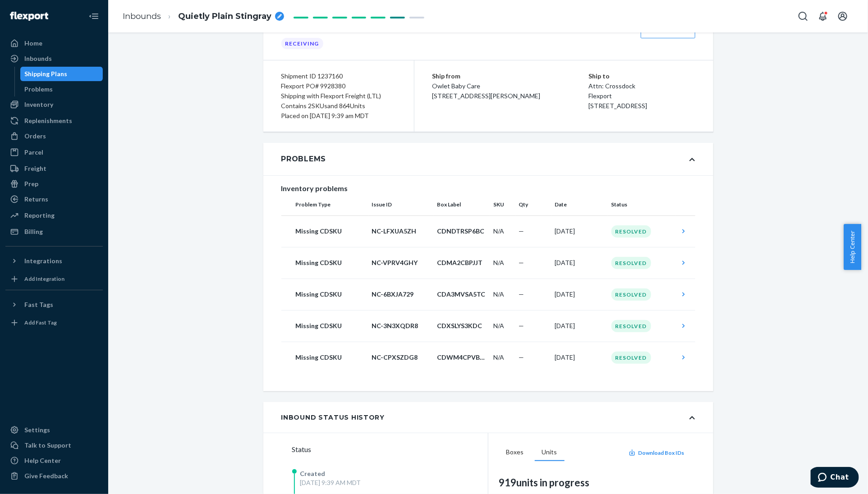  Describe the element at coordinates (533, 205) in the screenshot. I see `th: Qty` at that location.